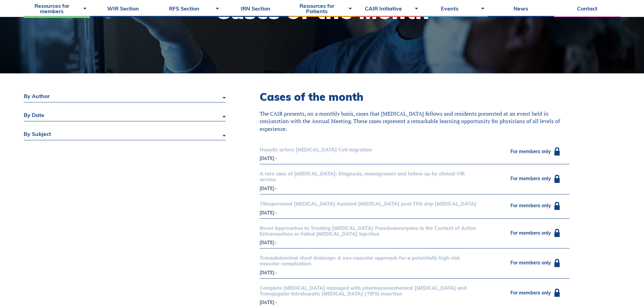 This screenshot has width=644, height=308. What do you see at coordinates (368, 261) in the screenshot?
I see `span: Transabdominal chest drainage: A non‐vascular approach for a potentially high‐risk vascular compl...` at bounding box center [368, 261].